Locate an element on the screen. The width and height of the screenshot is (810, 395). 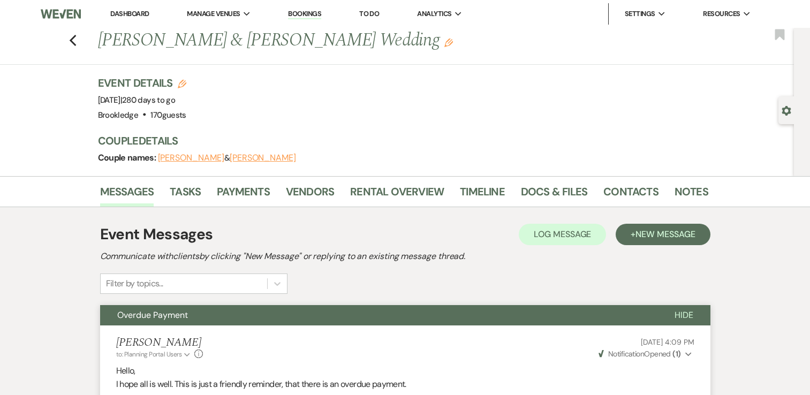
span: Couple names: is located at coordinates (128, 157).